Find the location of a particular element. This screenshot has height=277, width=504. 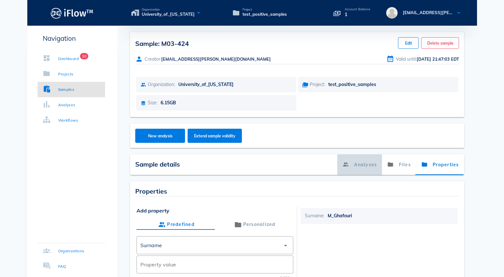

span: Organization is located at coordinates (168, 10).